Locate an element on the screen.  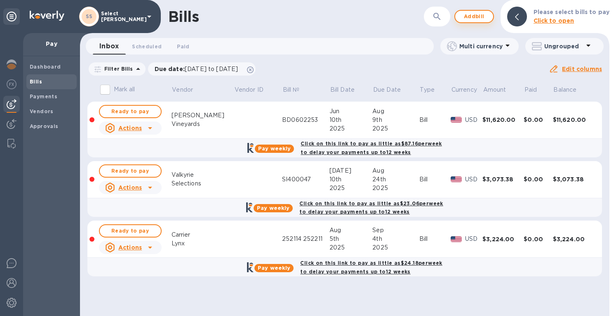
p: Currency is located at coordinates (464, 90).